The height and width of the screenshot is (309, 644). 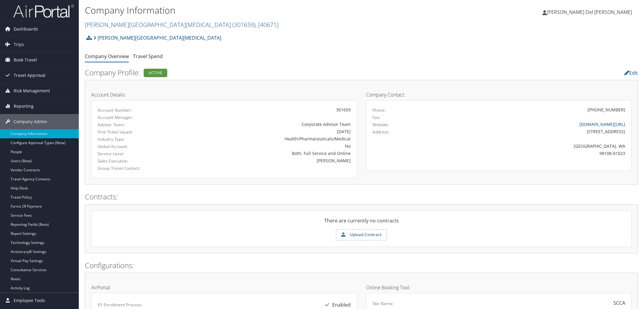 I want to click on h2: Contracts:, so click(x=361, y=197).